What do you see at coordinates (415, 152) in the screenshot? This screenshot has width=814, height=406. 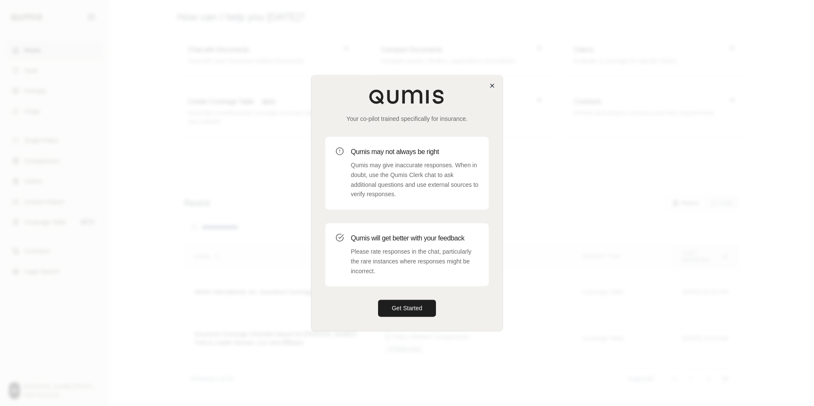 I see `h3: Qumis may not always be right` at bounding box center [415, 152].